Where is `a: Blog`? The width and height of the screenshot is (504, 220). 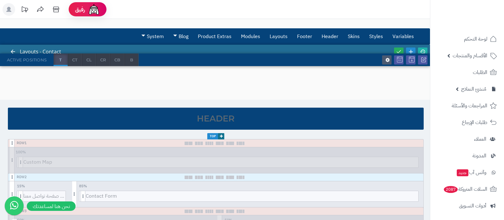 a: Blog is located at coordinates (181, 37).